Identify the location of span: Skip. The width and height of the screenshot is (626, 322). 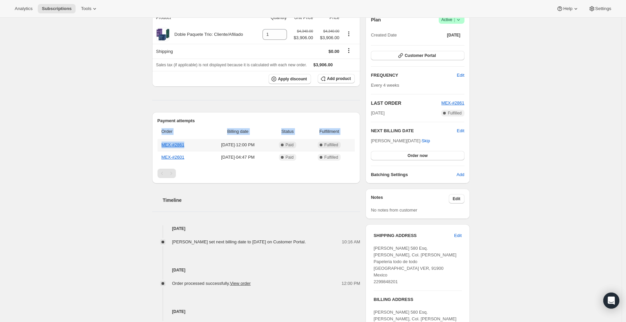
(425, 141).